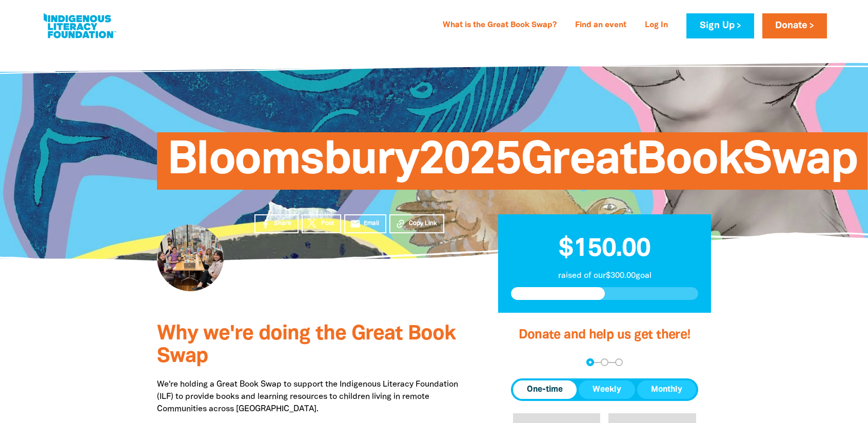 This screenshot has width=868, height=423. What do you see at coordinates (545, 390) in the screenshot?
I see `span: One-time` at bounding box center [545, 390].